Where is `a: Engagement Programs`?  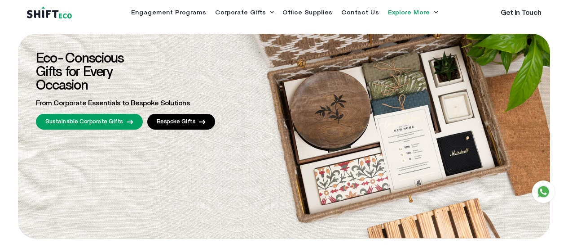
a: Engagement Programs is located at coordinates (169, 13).